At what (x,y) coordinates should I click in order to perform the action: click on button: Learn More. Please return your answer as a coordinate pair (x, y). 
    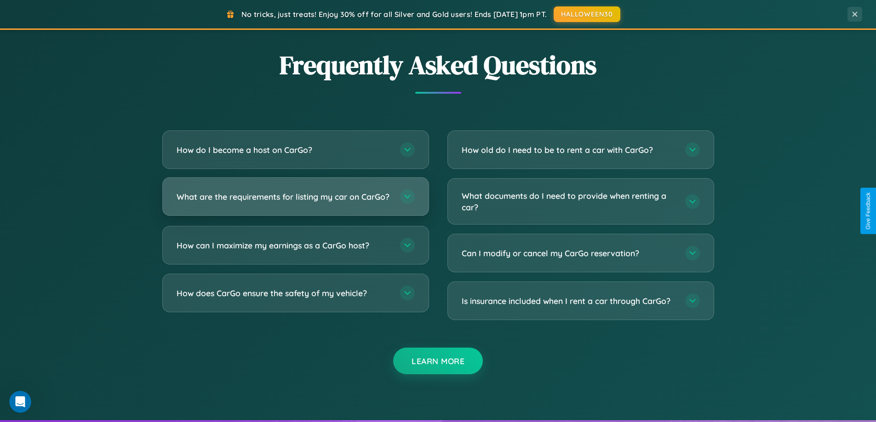
    Looking at the image, I should click on (438, 361).